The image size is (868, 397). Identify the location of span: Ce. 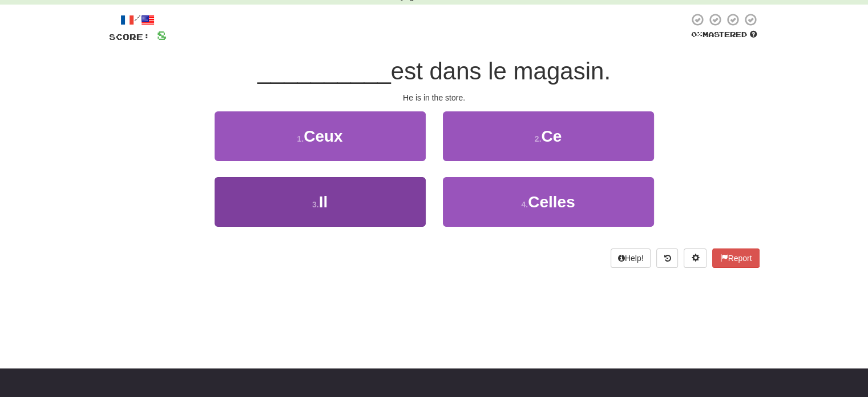
(551, 136).